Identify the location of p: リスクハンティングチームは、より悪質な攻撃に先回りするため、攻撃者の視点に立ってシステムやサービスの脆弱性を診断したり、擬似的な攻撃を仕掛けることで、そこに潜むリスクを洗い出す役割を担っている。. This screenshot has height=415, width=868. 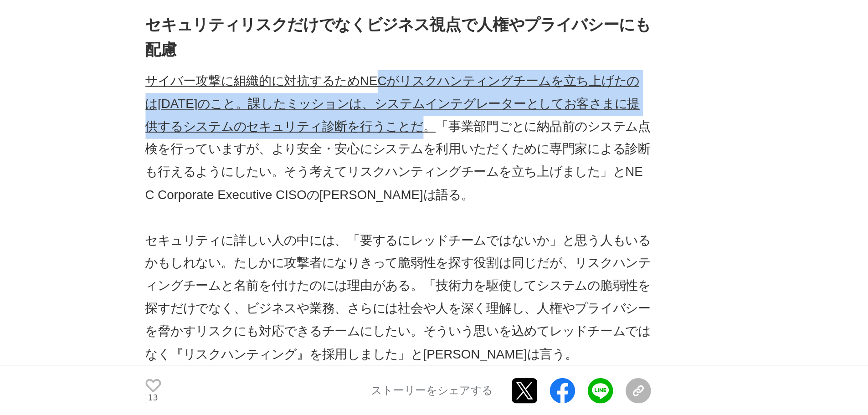
(339, 144).